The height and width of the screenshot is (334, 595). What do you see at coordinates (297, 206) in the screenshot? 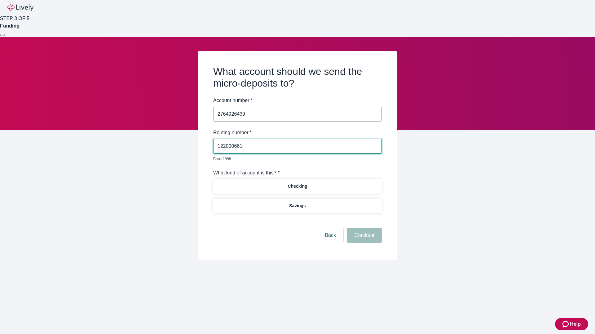
I see `p: Savings` at bounding box center [297, 206].